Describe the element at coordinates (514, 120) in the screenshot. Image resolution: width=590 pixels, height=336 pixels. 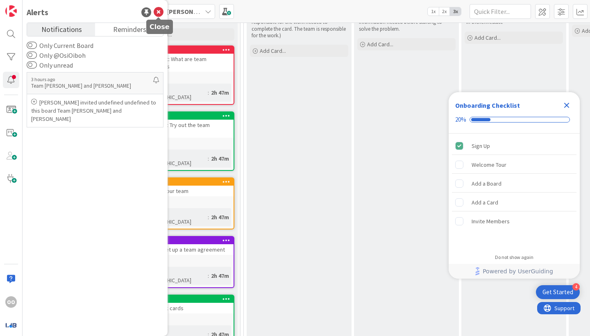
I see `div: Checklist progress: 20%` at that location.